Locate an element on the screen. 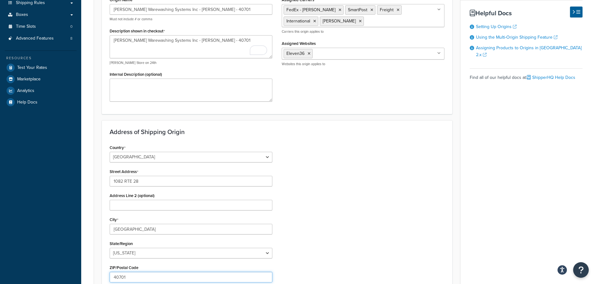 This screenshot has height=284, width=595. a: Using the Multi-Origin Shipping Feature is located at coordinates (516, 37).